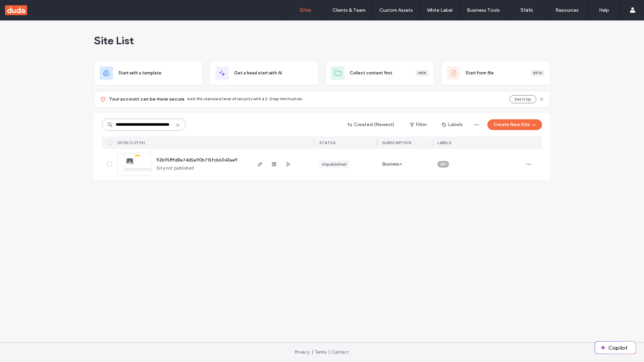  I want to click on button: Create New Site, so click(514, 124).